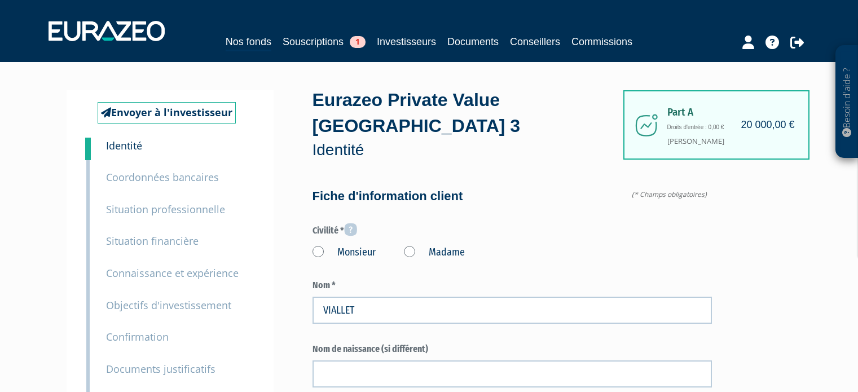 The image size is (858, 392). I want to click on p: Besoin d'aide ?, so click(847, 102).